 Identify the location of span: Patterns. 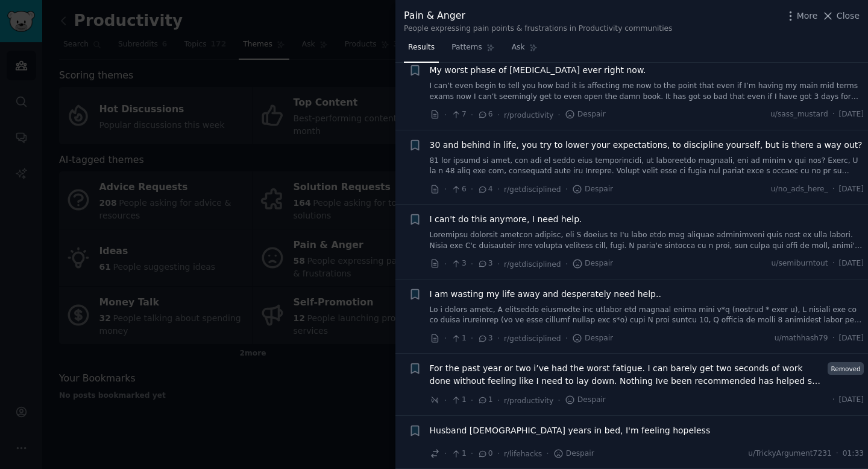
(467, 48).